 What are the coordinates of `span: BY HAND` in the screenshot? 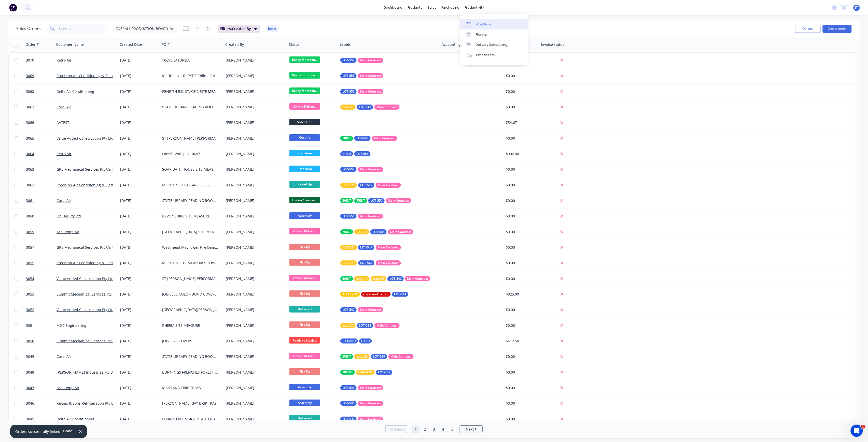 It's located at (349, 341).